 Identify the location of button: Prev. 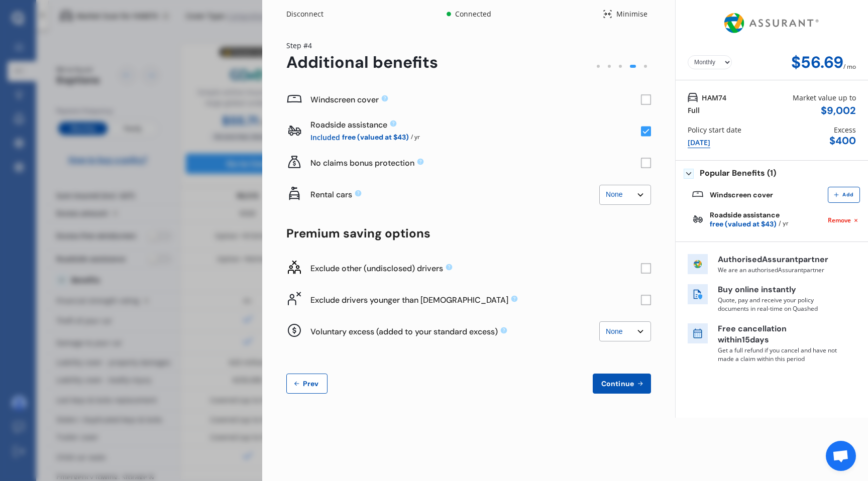
(307, 383).